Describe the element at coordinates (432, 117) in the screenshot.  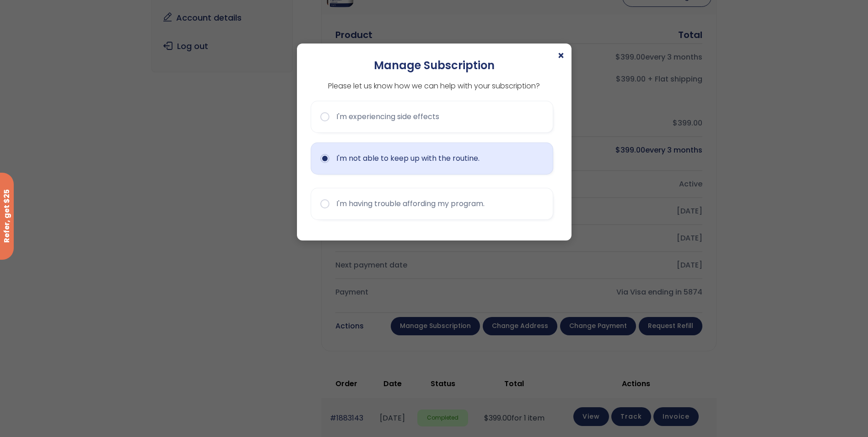
I see `button: I'm experiencing side effects` at that location.